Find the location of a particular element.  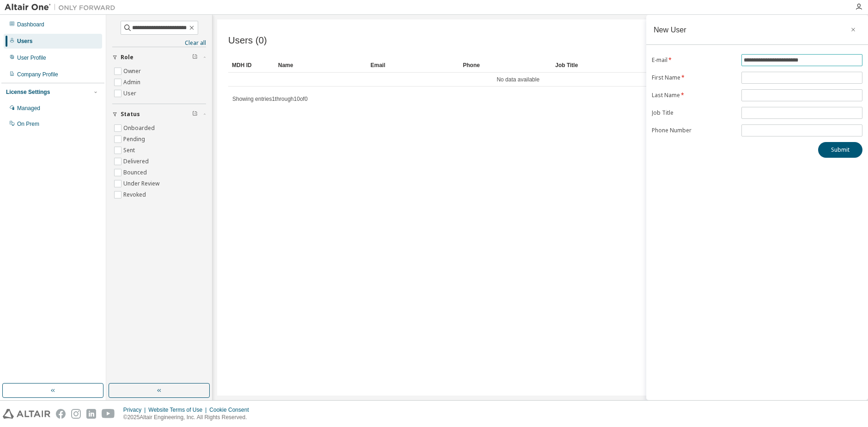

label: Onboarded is located at coordinates (140, 128).